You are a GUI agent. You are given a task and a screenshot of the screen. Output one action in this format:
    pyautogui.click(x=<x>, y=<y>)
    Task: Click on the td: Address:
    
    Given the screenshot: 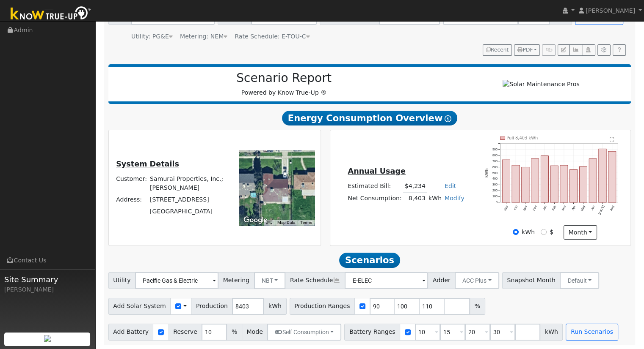 What is the action you would take?
    pyautogui.click(x=132, y=200)
    